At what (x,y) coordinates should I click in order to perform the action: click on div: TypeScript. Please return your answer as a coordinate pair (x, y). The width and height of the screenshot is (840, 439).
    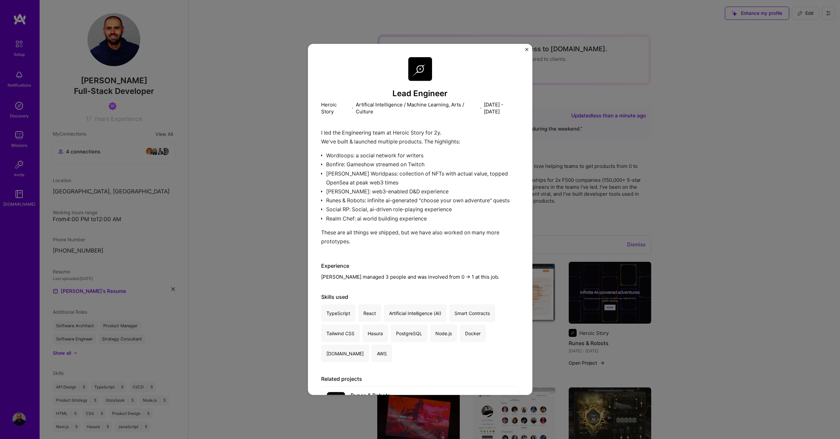
    Looking at the image, I should click on (338, 313).